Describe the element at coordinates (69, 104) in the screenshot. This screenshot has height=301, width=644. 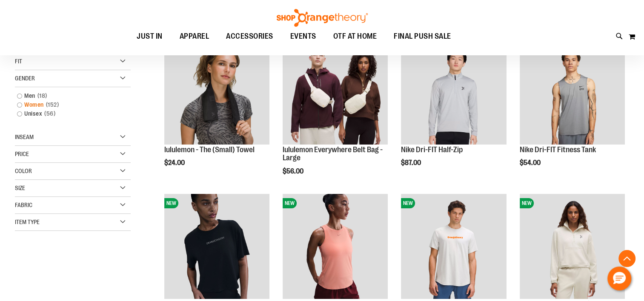
I see `a: Women152` at that location.